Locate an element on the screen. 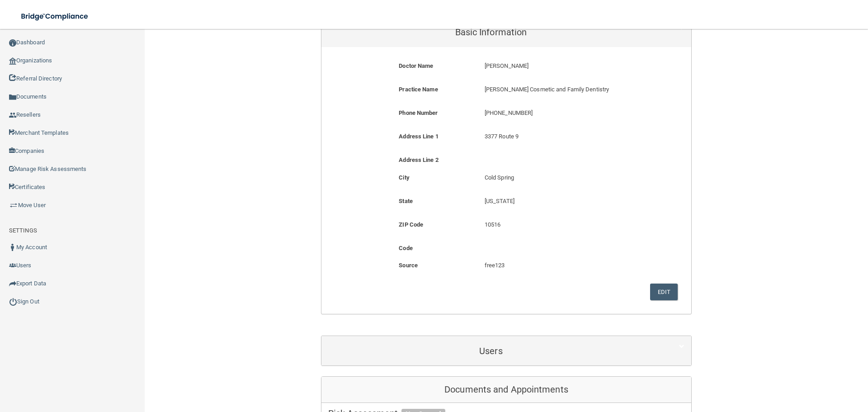 The width and height of the screenshot is (868, 412). button: Edit is located at coordinates (664, 292).